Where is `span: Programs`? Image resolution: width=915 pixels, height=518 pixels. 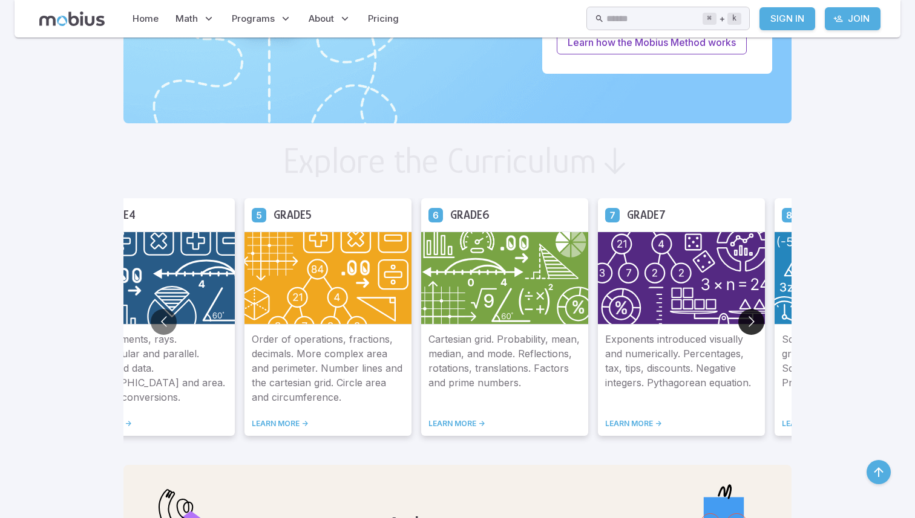 span: Programs is located at coordinates (253, 19).